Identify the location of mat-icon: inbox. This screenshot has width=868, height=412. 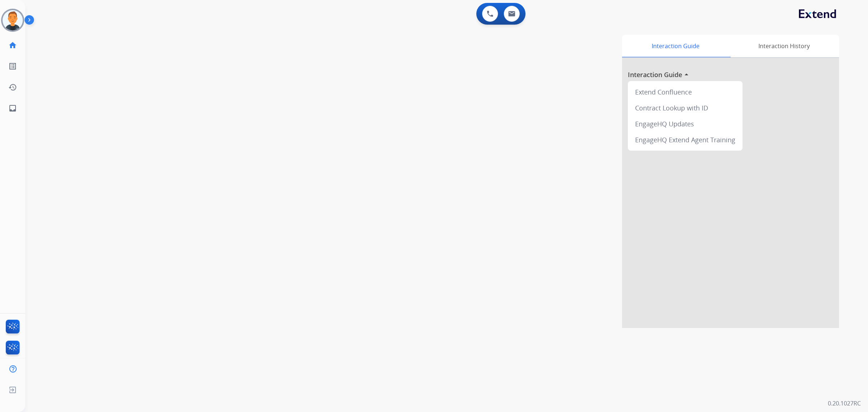
(13, 108).